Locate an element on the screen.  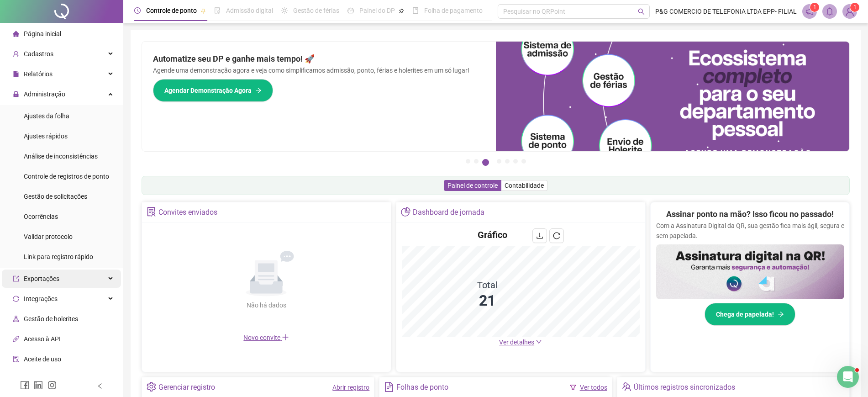
span: clock-circle is located at coordinates (137, 11).